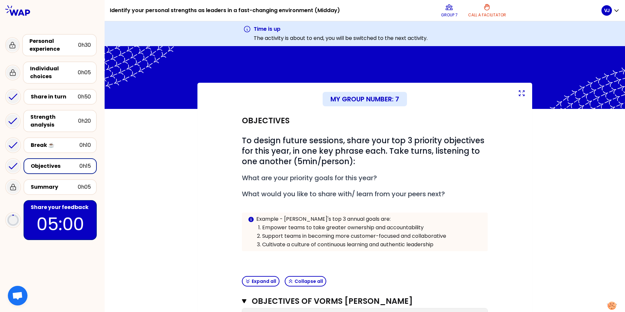 The height and width of the screenshot is (312, 625). Describe the element at coordinates (306, 281) in the screenshot. I see `button: Collapse all` at that location.